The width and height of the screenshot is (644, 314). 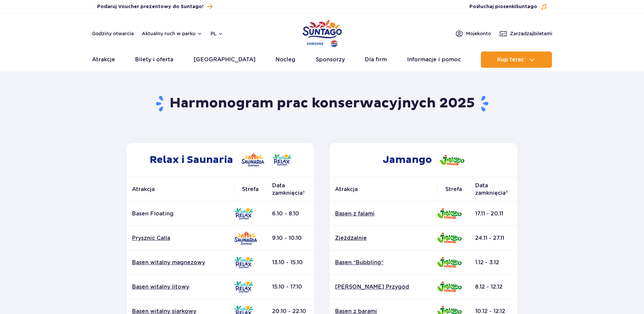 What do you see at coordinates (494, 262) in the screenshot?
I see `td: 1.12 - 3.12` at bounding box center [494, 262].